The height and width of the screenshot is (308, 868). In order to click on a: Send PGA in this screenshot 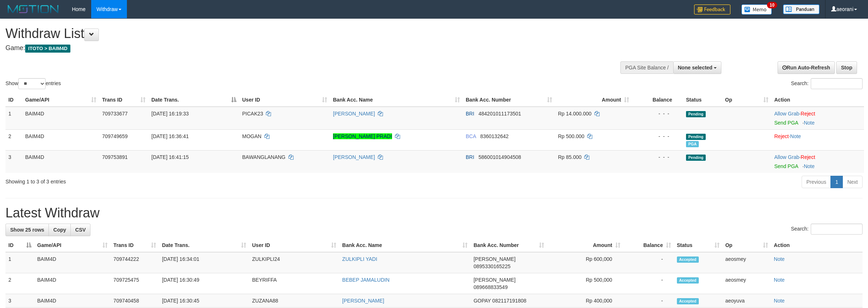, I will do `click(786, 122)`.